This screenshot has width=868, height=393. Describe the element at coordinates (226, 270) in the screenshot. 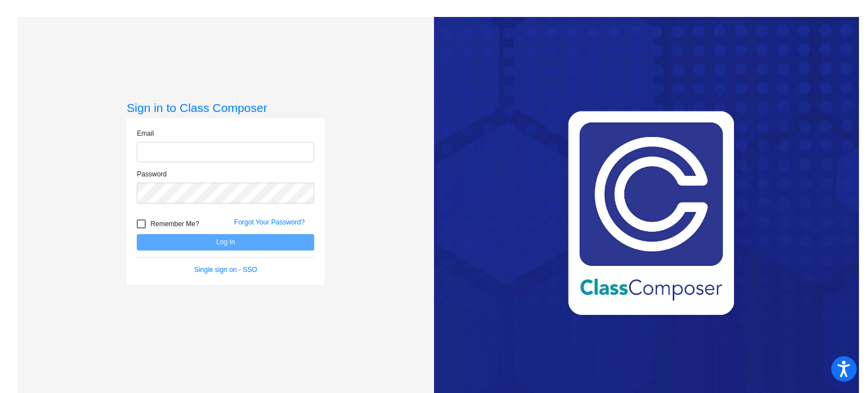

I see `a: Single sign on - SSO` at that location.